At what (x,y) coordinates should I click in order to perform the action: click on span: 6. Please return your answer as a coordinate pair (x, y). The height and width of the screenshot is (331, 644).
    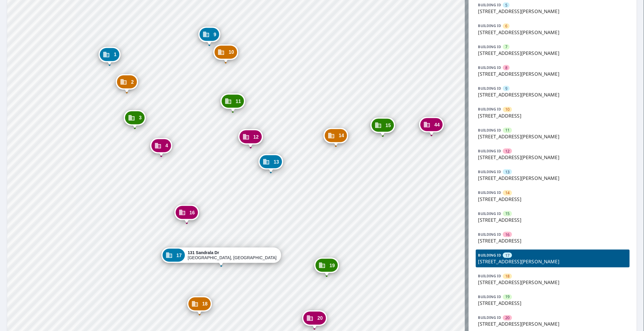
    Looking at the image, I should click on (506, 26).